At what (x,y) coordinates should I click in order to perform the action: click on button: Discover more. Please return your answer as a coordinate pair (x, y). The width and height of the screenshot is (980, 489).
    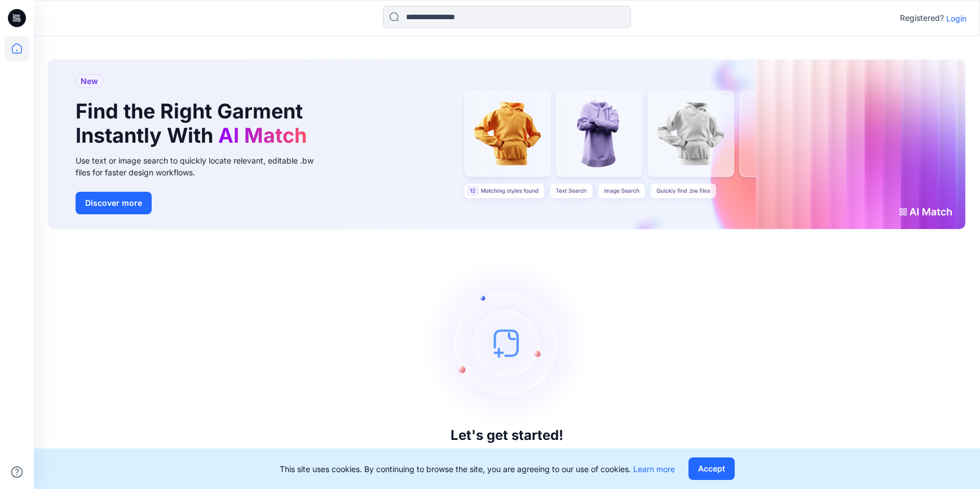
    Looking at the image, I should click on (114, 203).